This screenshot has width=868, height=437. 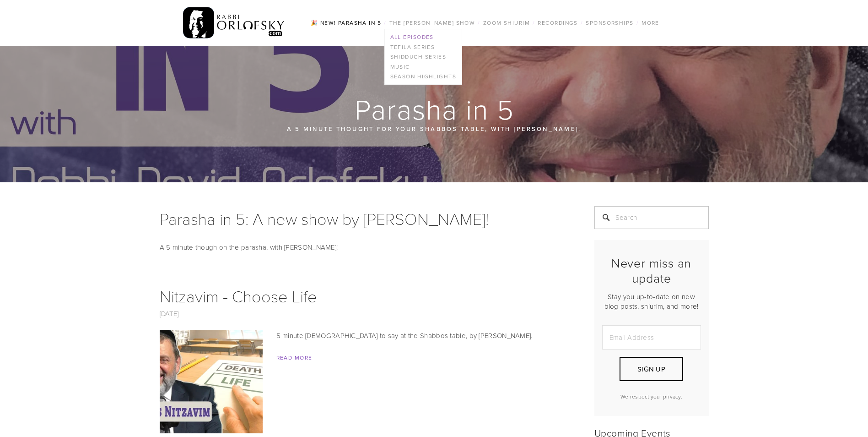 What do you see at coordinates (345, 23) in the screenshot?
I see `a: 🎉 NEW! Parasha in 5` at bounding box center [345, 23].